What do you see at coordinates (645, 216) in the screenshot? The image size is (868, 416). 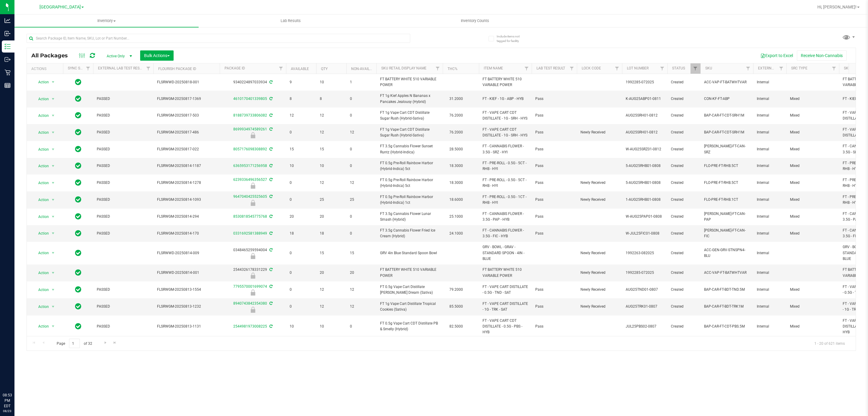 I see `span: W-AUG25PAP01-0808` at bounding box center [645, 216].